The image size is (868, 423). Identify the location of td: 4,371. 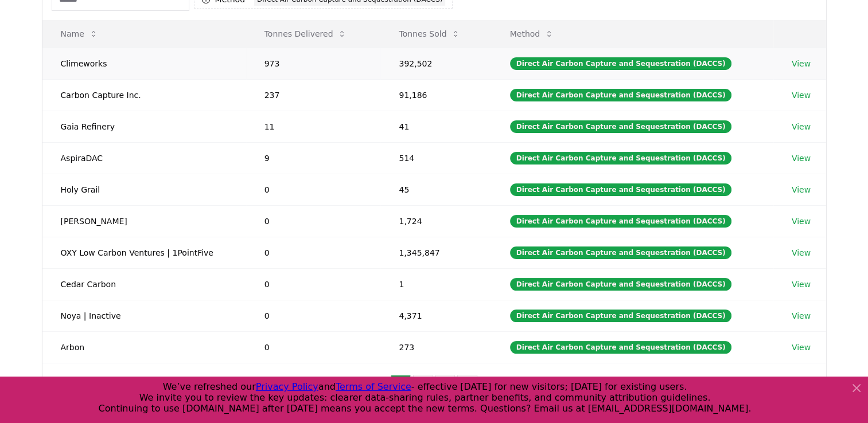
(435, 316).